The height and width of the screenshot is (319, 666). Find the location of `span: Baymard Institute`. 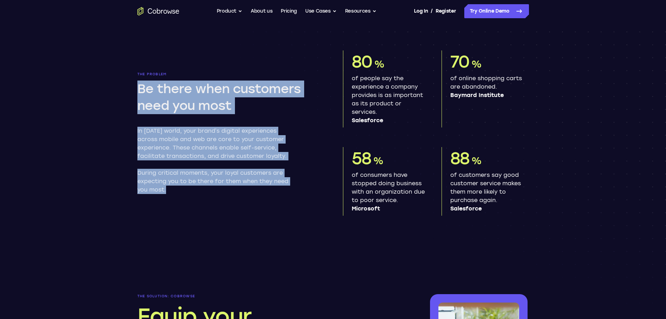

span: Baymard Institute is located at coordinates (487, 95).